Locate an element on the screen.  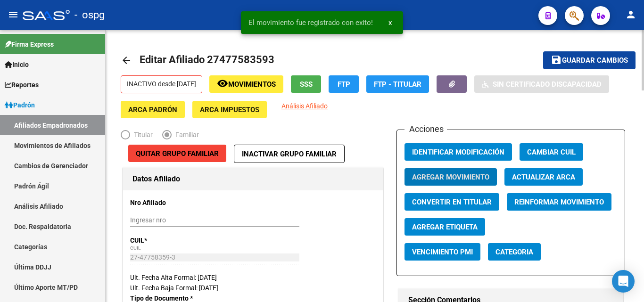
button: FTP is located at coordinates (344, 84).